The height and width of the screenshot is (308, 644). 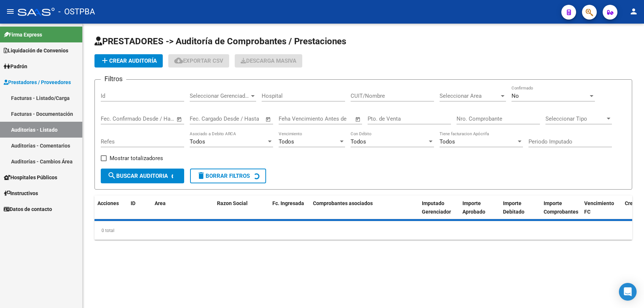 I want to click on datatable-header-cell: Imputado Gerenciador, so click(x=439, y=212).